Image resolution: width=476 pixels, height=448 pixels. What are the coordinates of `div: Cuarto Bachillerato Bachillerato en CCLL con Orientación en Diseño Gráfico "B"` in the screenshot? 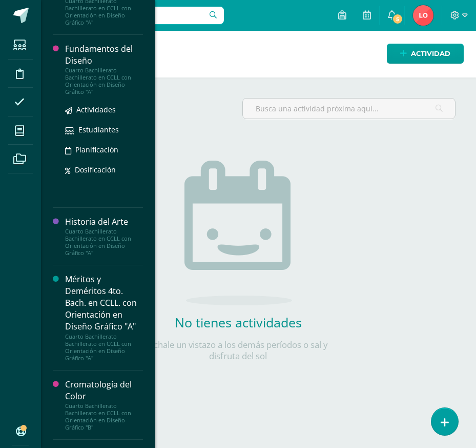 It's located at (104, 416).